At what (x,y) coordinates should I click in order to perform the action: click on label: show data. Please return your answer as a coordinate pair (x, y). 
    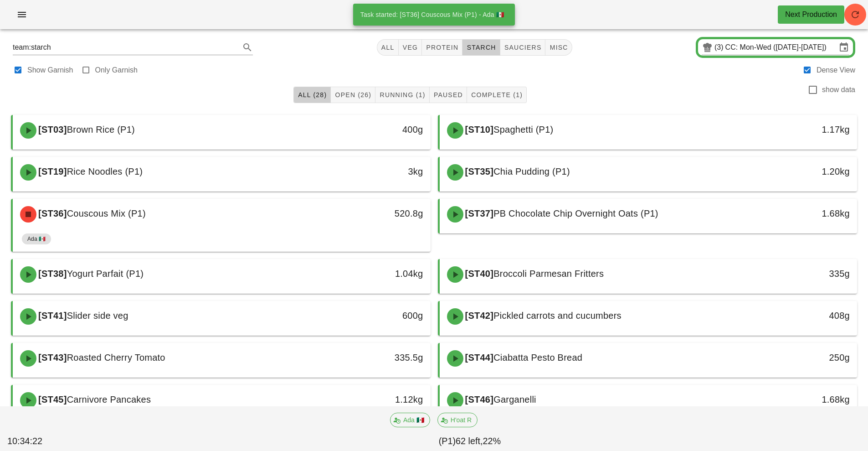
    Looking at the image, I should click on (839, 90).